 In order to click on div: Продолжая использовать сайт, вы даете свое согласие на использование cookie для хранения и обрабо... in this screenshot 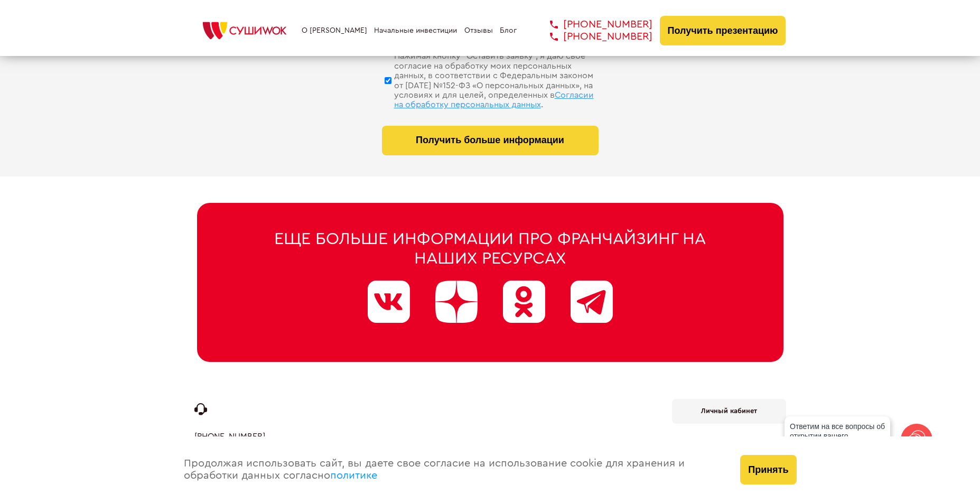, I will do `click(452, 470)`.